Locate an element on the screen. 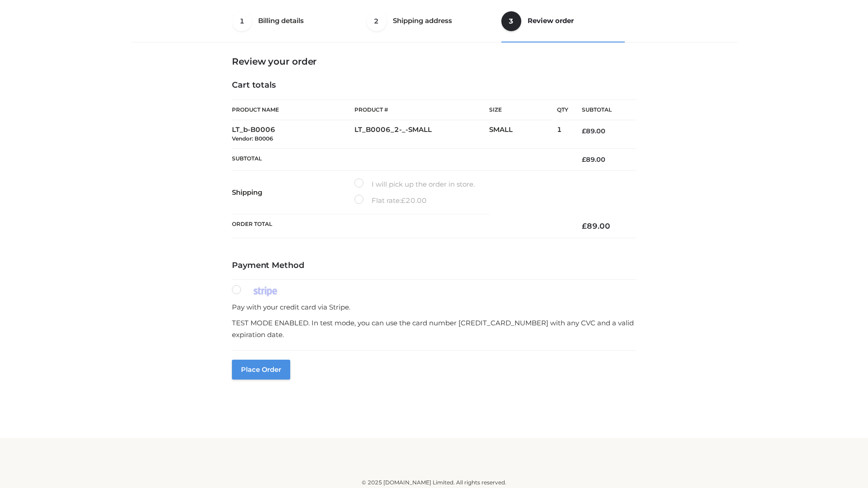 The height and width of the screenshot is (488, 868). th: Size is located at coordinates (520, 110).